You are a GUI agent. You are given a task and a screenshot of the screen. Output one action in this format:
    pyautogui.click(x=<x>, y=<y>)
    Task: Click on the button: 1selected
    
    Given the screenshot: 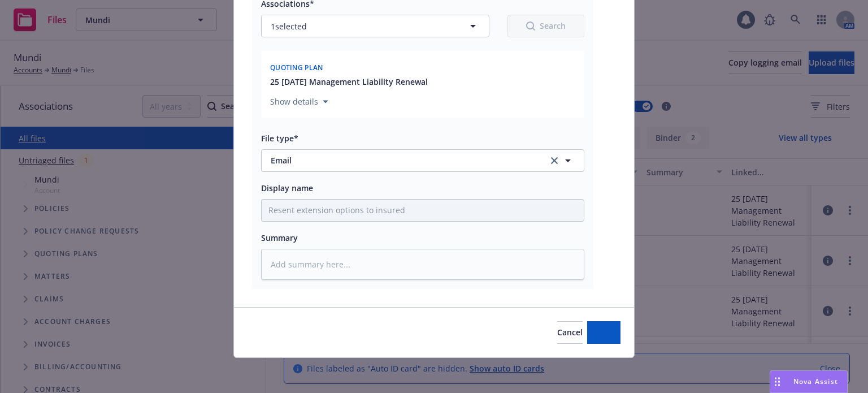 What is the action you would take?
    pyautogui.click(x=375, y=26)
    